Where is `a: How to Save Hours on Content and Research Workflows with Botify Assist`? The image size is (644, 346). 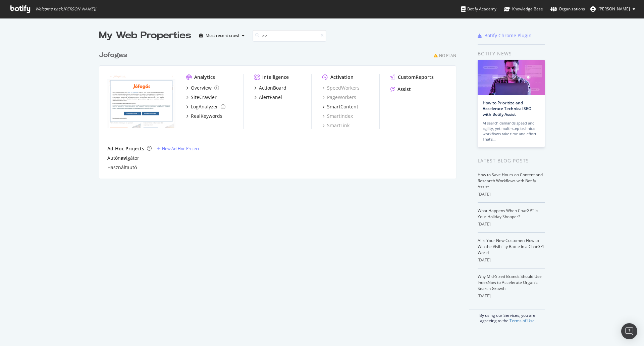 a: How to Save Hours on Content and Research Workflows with Botify Assist is located at coordinates (510, 181).